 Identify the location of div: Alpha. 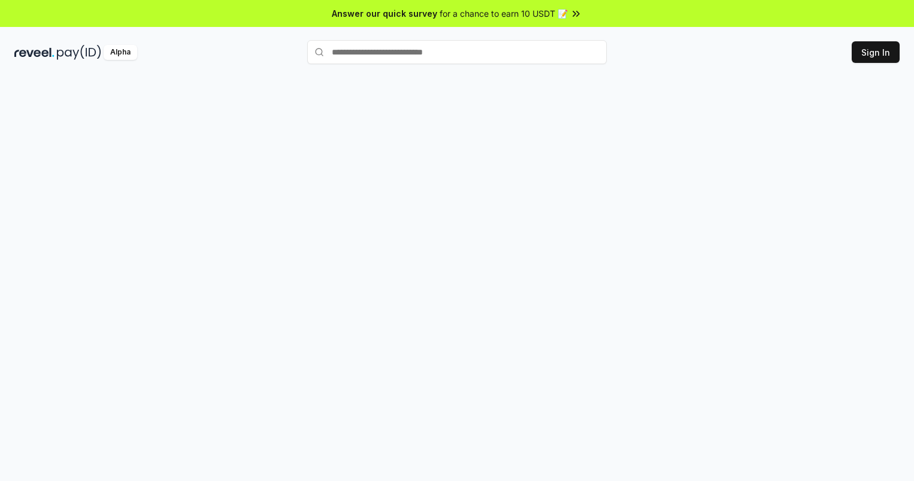
(120, 52).